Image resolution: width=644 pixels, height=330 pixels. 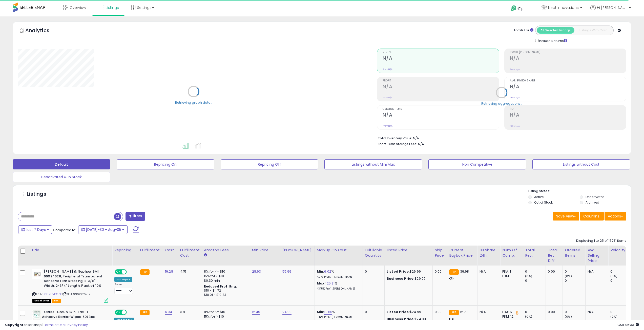 What do you see at coordinates (520, 9) in the screenshot?
I see `a: Help` at bounding box center [520, 9].